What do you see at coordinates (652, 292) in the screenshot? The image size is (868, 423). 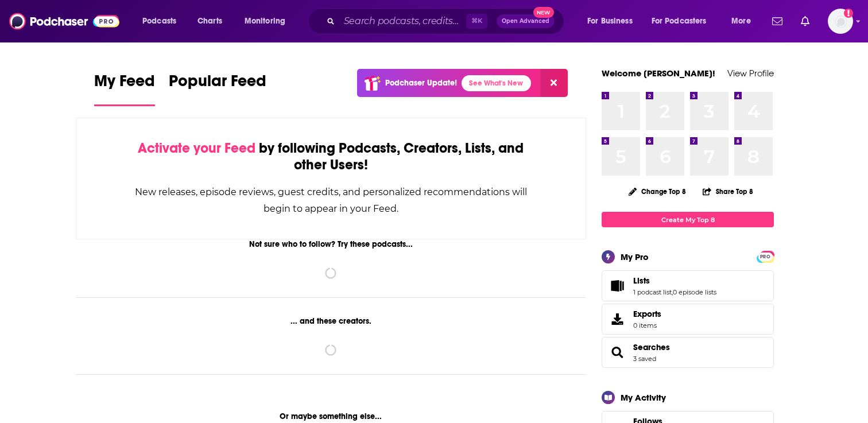 I see `a: 1 podcast list` at bounding box center [652, 292].